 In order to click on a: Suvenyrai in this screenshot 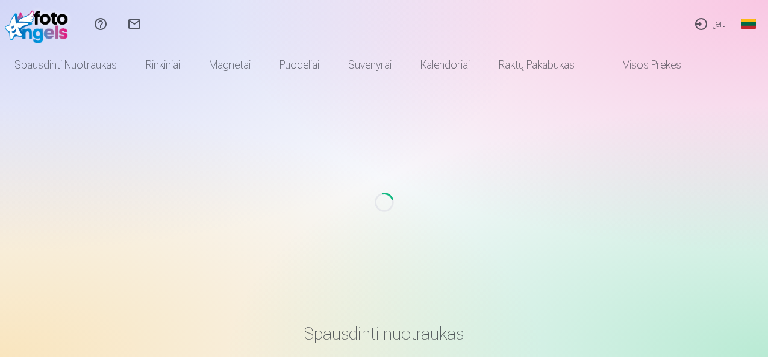, I will do `click(370, 65)`.